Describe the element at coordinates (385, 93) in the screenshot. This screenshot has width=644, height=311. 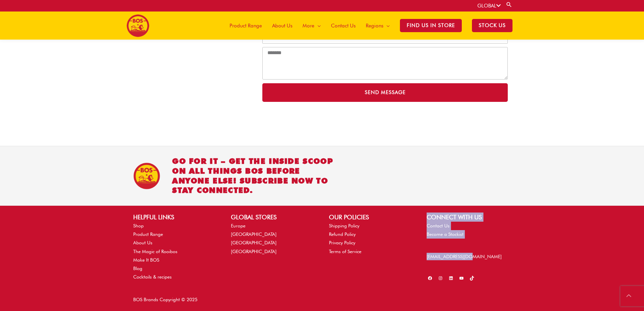
I see `span: Send Message` at that location.